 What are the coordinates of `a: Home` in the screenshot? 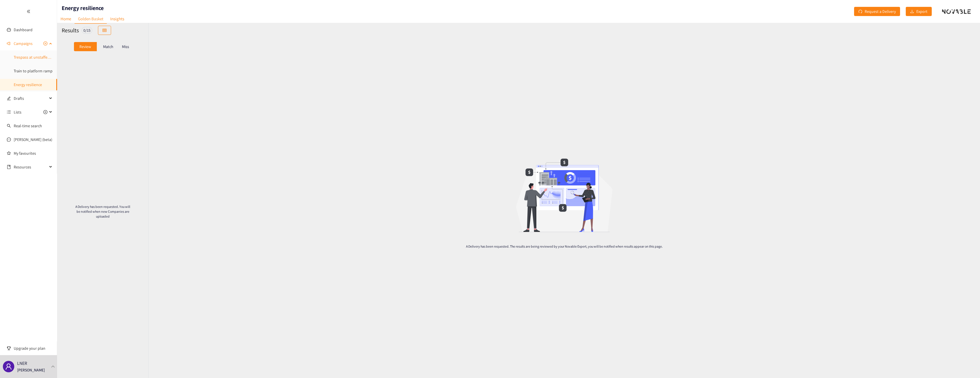 It's located at (65, 19).